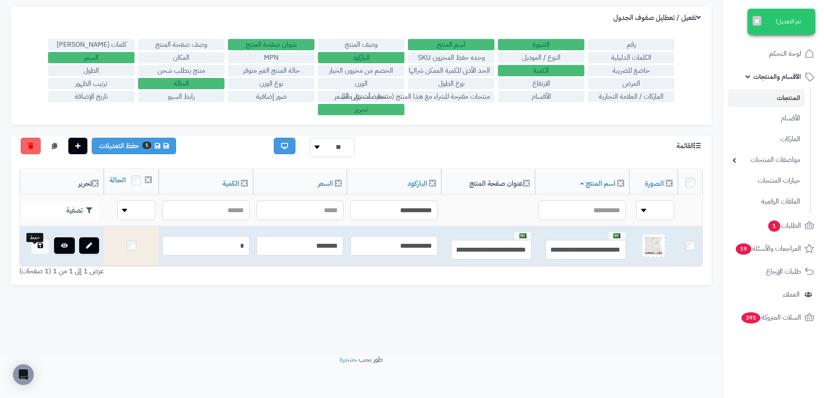  Describe the element at coordinates (134, 146) in the screenshot. I see `a: حفظ التعديلات` at that location.